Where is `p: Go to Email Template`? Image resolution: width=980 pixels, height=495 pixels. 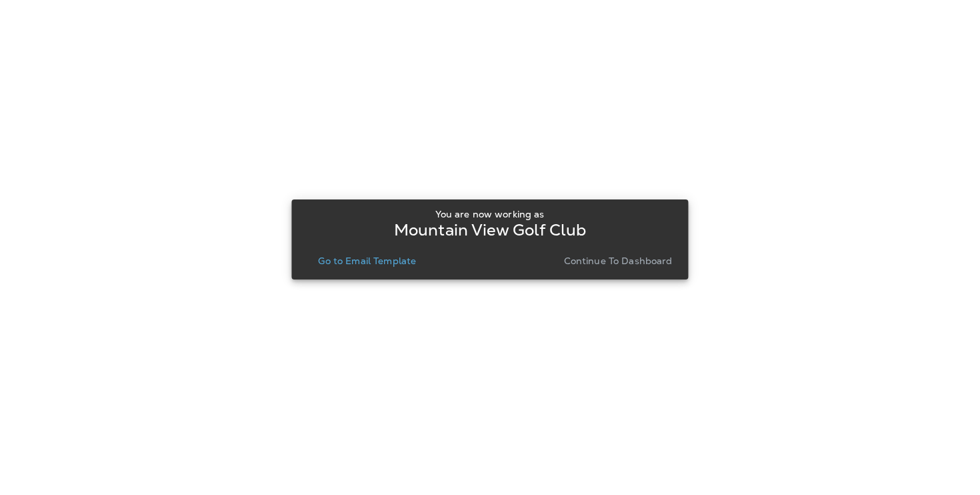 p: Go to Email Template is located at coordinates (367, 261).